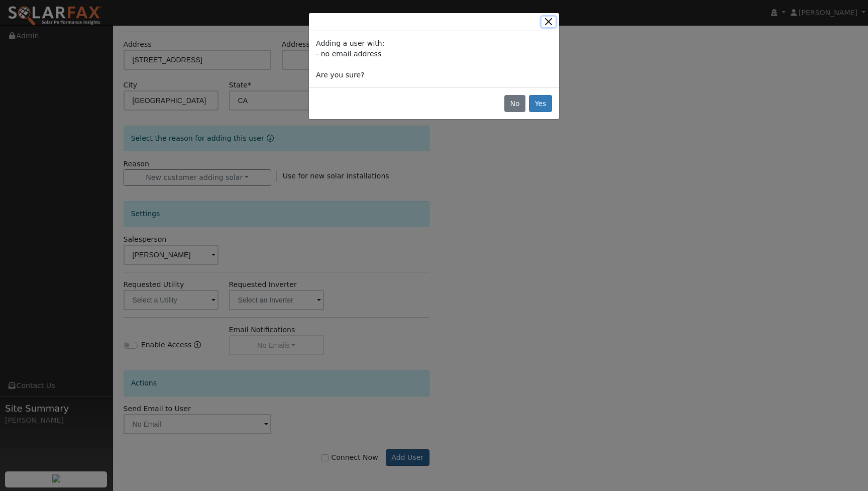  Describe the element at coordinates (340, 75) in the screenshot. I see `span: Are you sure?` at that location.